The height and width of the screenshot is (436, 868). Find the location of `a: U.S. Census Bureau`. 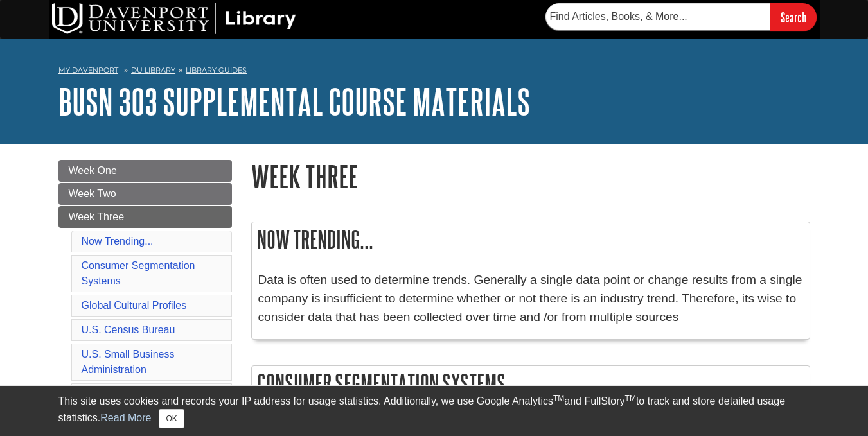

a: U.S. Census Bureau is located at coordinates (129, 329).